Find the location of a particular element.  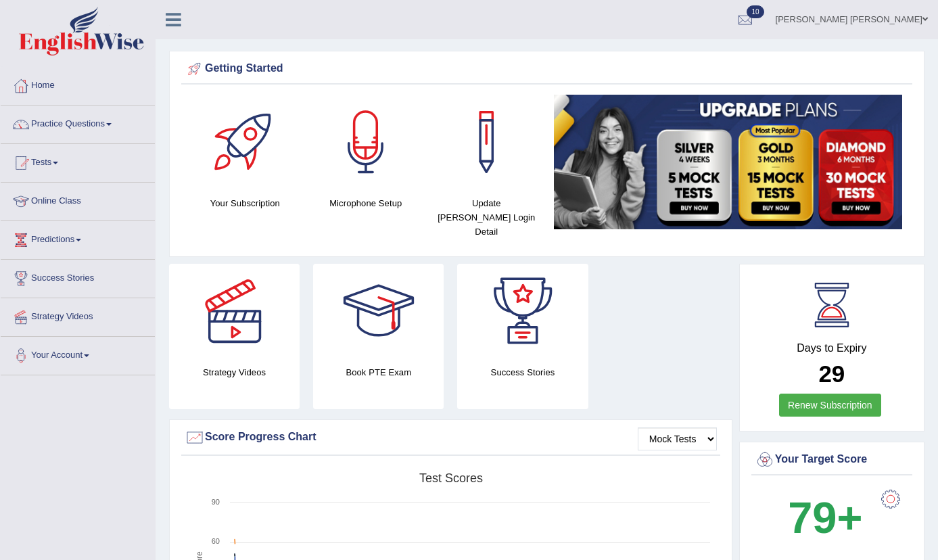

h4: Days to Expiry is located at coordinates (832, 348).